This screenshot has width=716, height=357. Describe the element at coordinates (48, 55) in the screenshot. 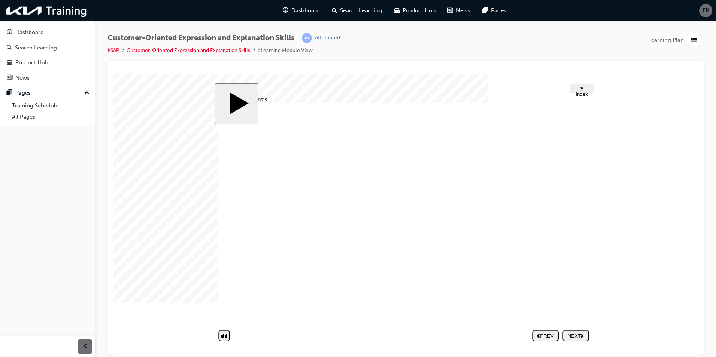

I see `button: DashboardSearch LearningProduct HubNews` at that location.